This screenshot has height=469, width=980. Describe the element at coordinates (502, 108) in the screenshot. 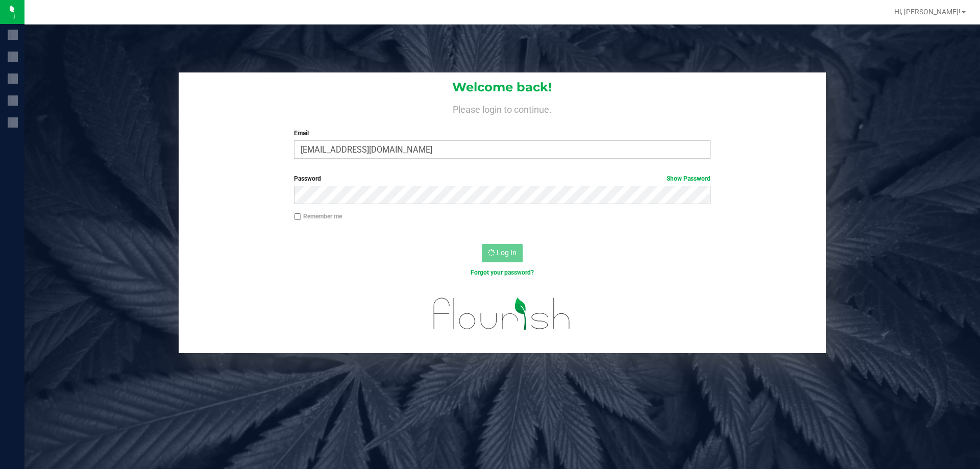

I see `h4: Please login to continue.` at that location.